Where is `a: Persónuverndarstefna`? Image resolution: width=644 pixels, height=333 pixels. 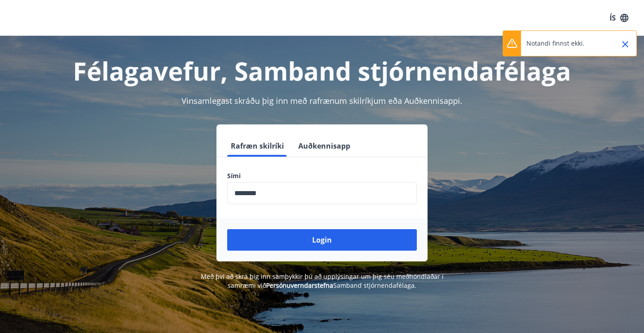 a: Persónuverndarstefna is located at coordinates (299, 285).